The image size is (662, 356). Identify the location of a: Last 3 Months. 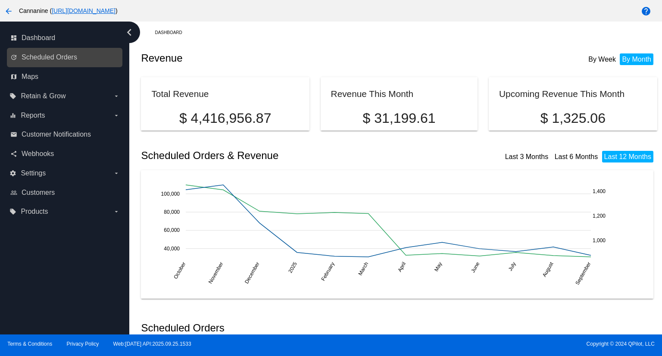
(526, 156).